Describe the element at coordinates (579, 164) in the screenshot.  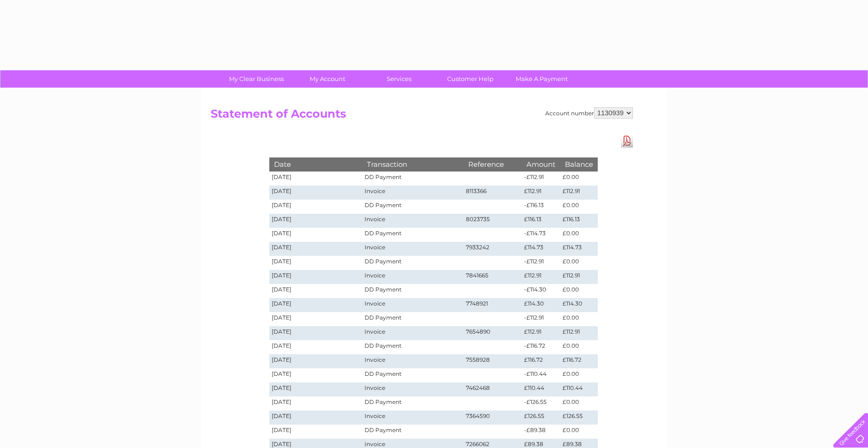
I see `th: Balance` at that location.